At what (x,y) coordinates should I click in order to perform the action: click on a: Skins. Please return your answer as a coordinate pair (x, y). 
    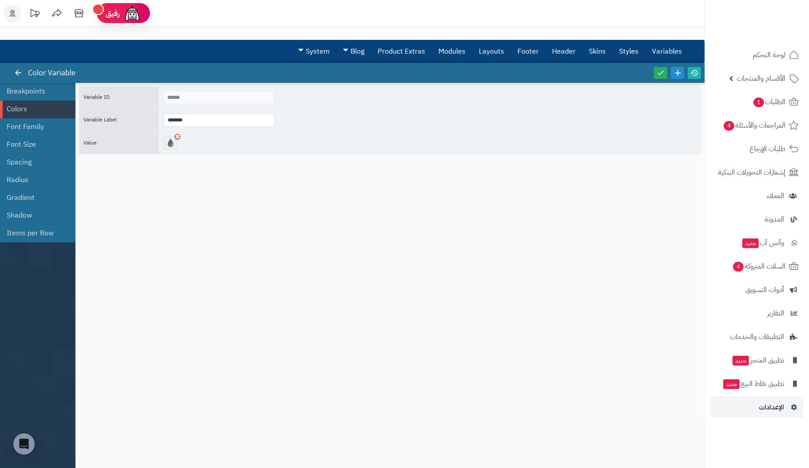
    Looking at the image, I should click on (597, 51).